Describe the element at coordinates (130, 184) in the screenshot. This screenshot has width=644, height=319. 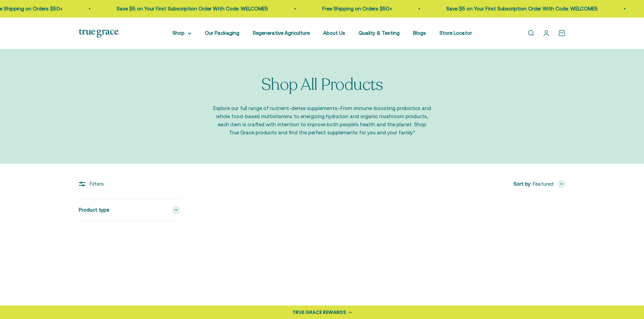
I see `div: Filters` at that location.